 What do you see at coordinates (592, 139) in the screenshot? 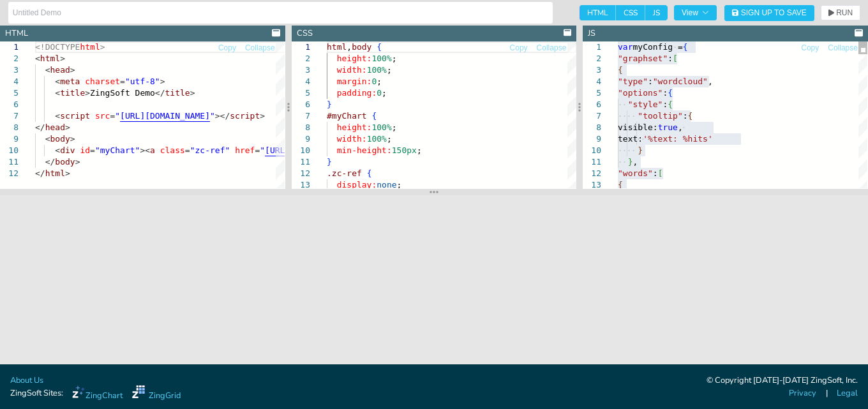
I see `div: 9` at bounding box center [592, 139].